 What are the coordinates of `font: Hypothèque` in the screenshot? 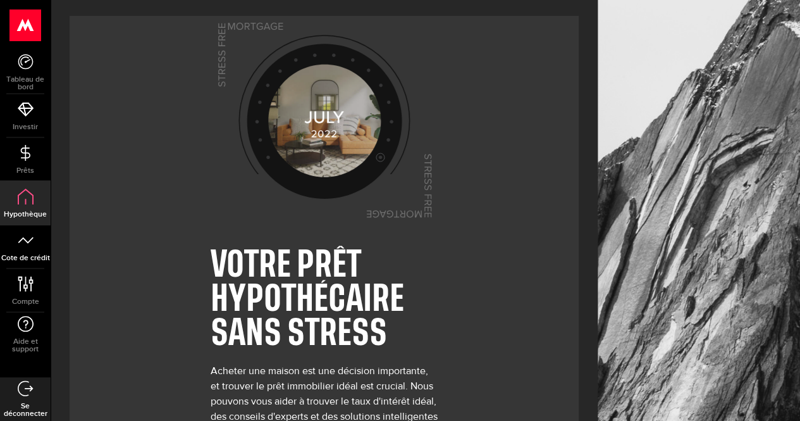 It's located at (25, 214).